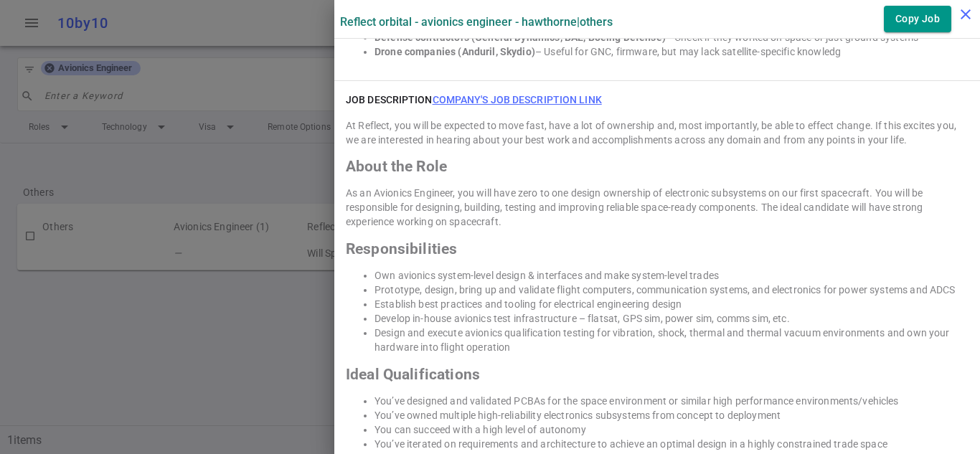 This screenshot has width=980, height=454. I want to click on div: As an Avionics Engineer, you will have zero to one design ownership of electronic subsystems on o..., so click(657, 207).